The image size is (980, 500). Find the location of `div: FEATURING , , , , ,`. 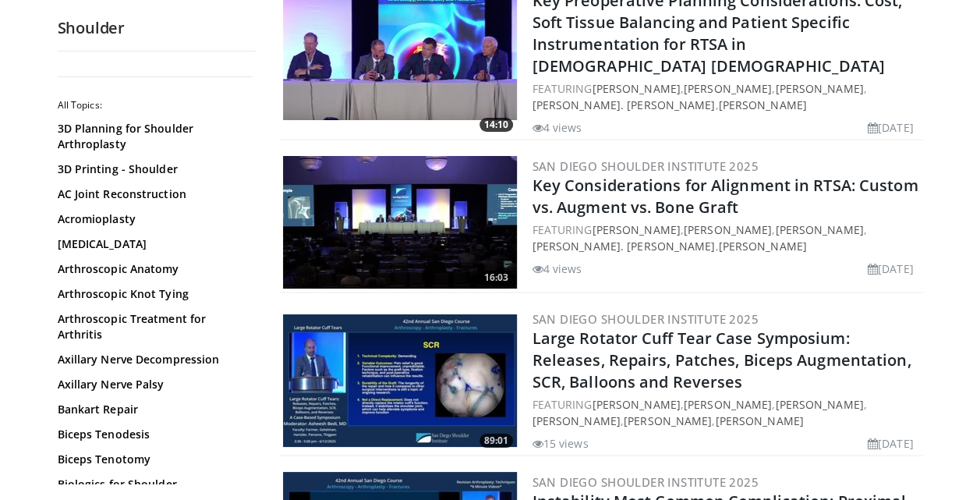

div: FEATURING , , , , , is located at coordinates (725, 413).